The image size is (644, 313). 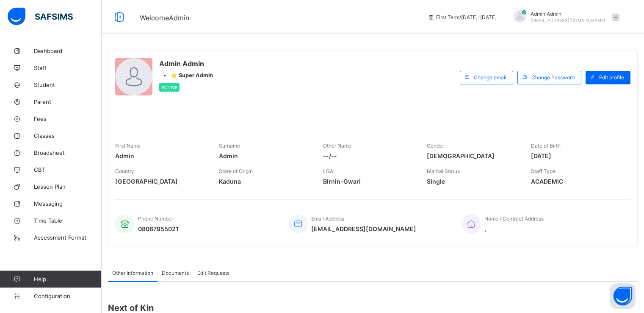 What do you see at coordinates (164, 17) in the screenshot?
I see `span: Welcome Admin` at bounding box center [164, 17].